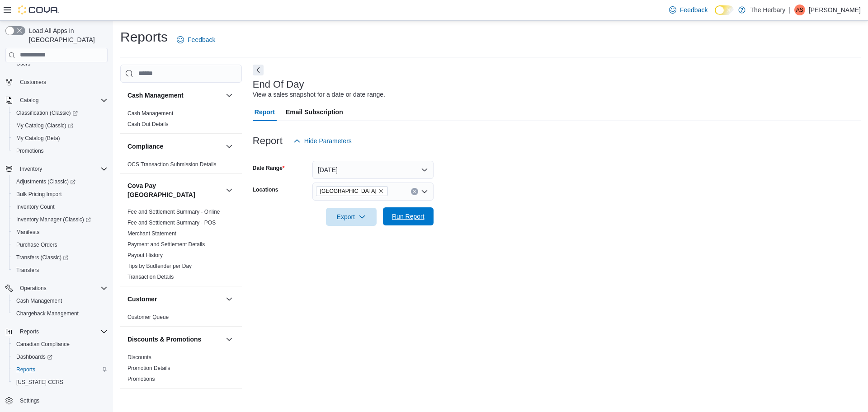  Describe the element at coordinates (56, 400) in the screenshot. I see `button: Settings` at that location.